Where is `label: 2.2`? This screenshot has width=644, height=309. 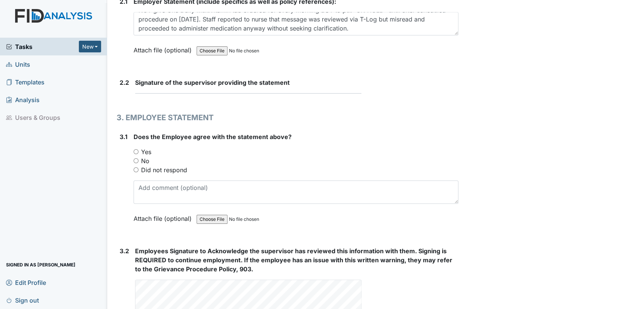
label: 2.2 is located at coordinates (124, 83).